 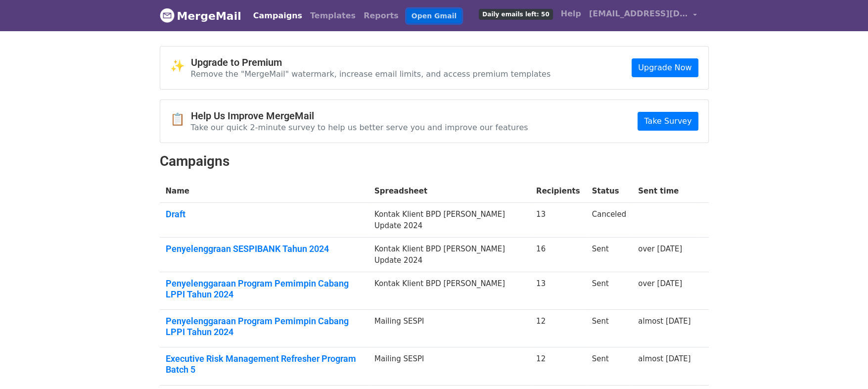 I want to click on h4: Help Us Improve MergeMail, so click(x=360, y=116).